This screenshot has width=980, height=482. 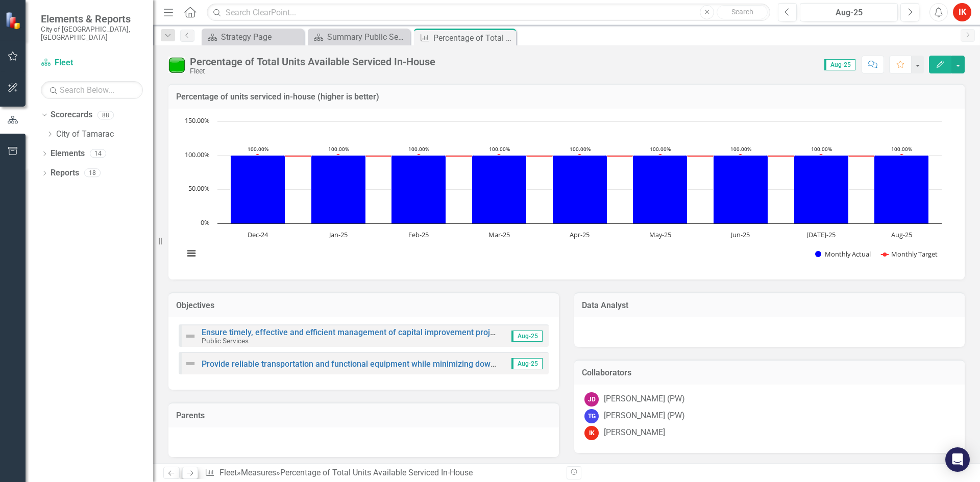 I want to click on div: Aug-25, so click(x=849, y=13).